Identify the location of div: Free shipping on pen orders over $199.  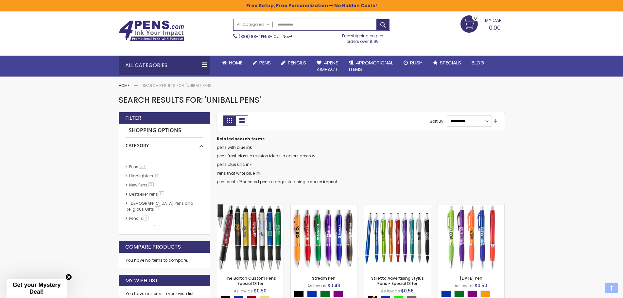
(363, 37).